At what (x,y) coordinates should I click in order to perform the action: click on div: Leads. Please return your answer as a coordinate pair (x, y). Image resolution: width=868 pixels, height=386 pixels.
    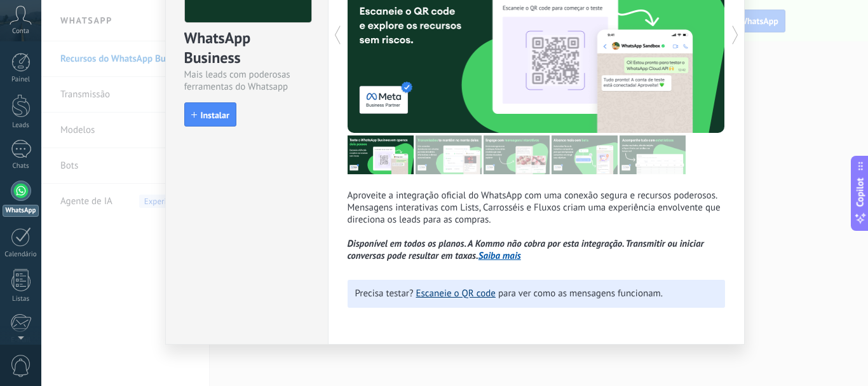
    Looking at the image, I should click on (21, 126).